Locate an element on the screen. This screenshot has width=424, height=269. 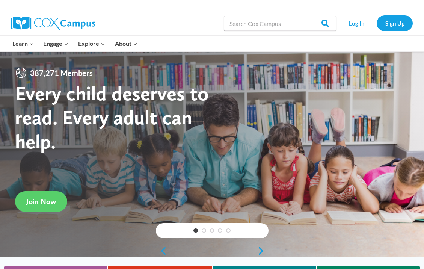
span: Learn is located at coordinates (23, 44).